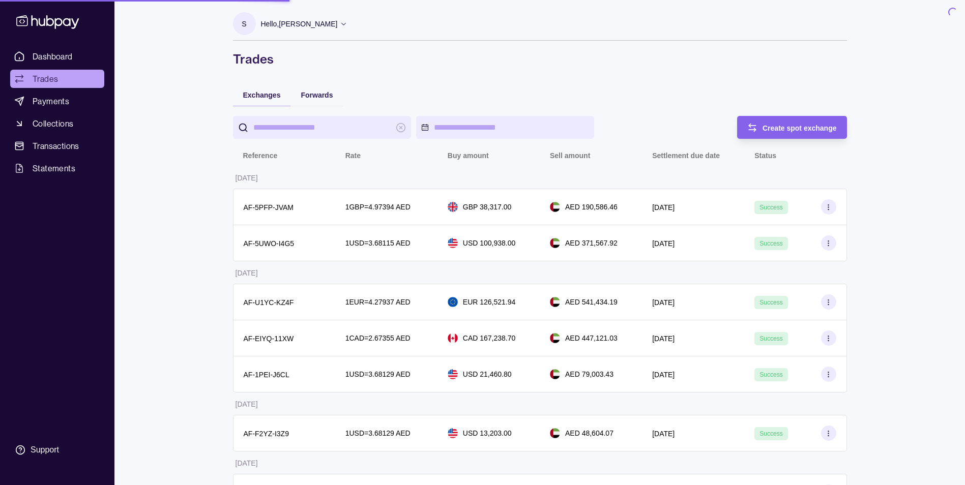 Image resolution: width=965 pixels, height=485 pixels. Describe the element at coordinates (686, 156) in the screenshot. I see `p: Settlement due date` at that location.